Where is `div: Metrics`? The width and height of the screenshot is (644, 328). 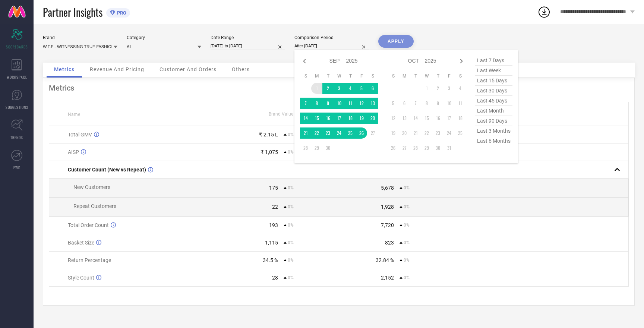 div: Metrics is located at coordinates (338, 88).